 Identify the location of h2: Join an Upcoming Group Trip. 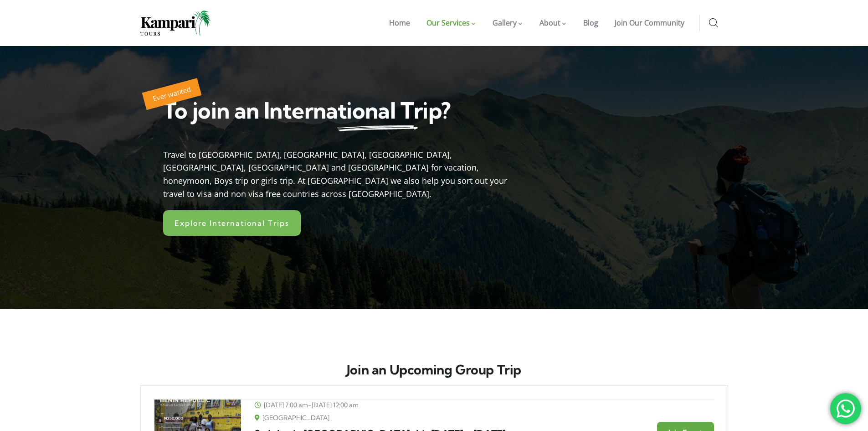
(434, 369).